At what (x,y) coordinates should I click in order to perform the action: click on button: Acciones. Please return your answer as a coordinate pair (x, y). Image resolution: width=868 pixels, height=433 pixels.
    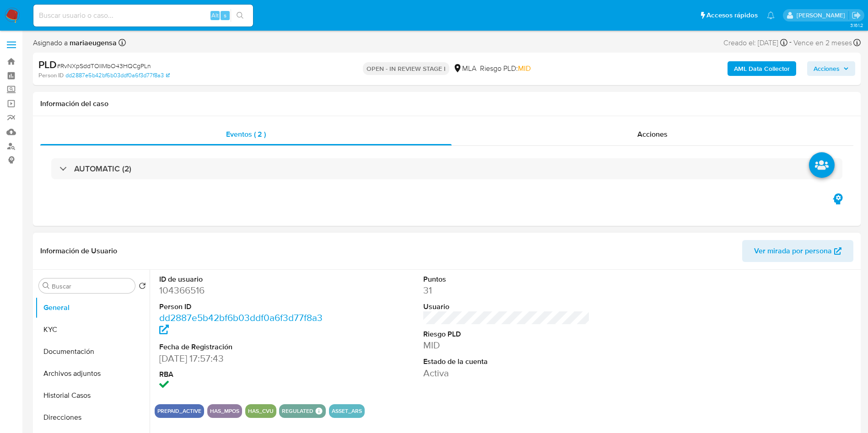
    Looking at the image, I should click on (831, 69).